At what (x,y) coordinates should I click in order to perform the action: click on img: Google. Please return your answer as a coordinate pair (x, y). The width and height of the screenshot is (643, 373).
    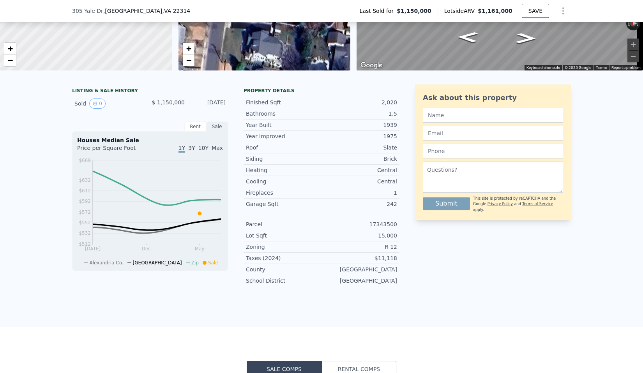
    Looking at the image, I should click on (371, 65).